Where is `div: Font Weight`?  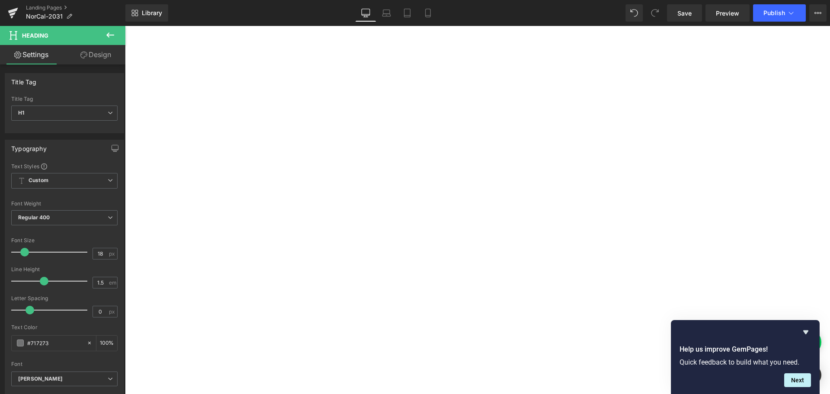
div: Font Weight is located at coordinates (64, 204).